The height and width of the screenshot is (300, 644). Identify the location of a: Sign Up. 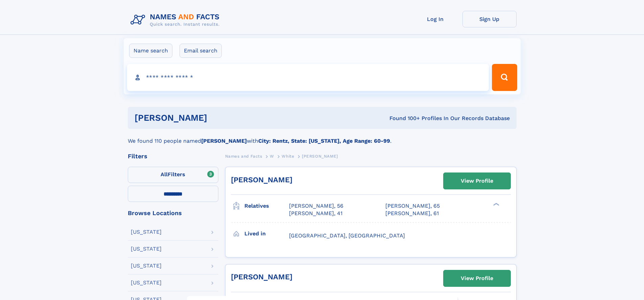
(489, 19).